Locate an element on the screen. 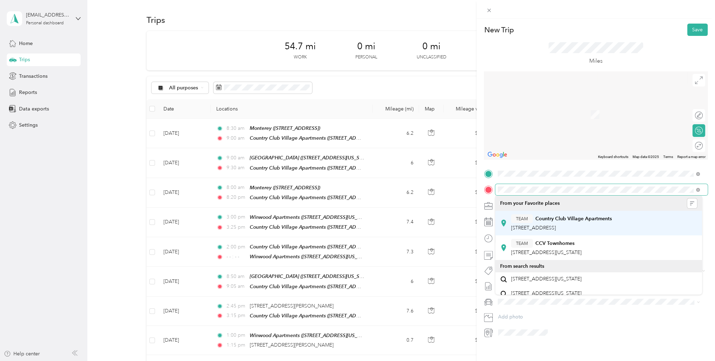 This screenshot has width=715, height=361. p: Miles is located at coordinates (596, 61).